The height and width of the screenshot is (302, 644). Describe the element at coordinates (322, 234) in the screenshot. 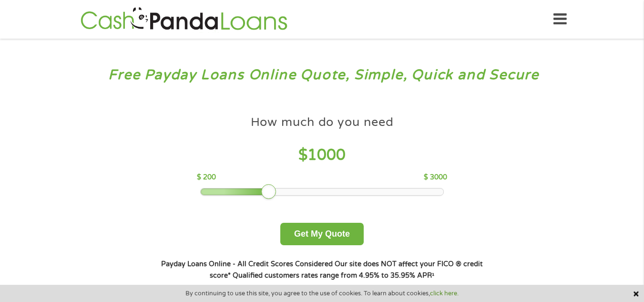

I see `button: Get My Quote` at that location.